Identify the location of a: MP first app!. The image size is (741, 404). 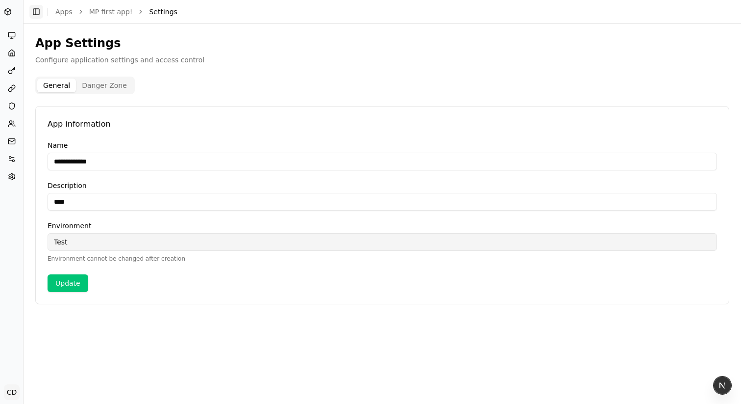
(111, 12).